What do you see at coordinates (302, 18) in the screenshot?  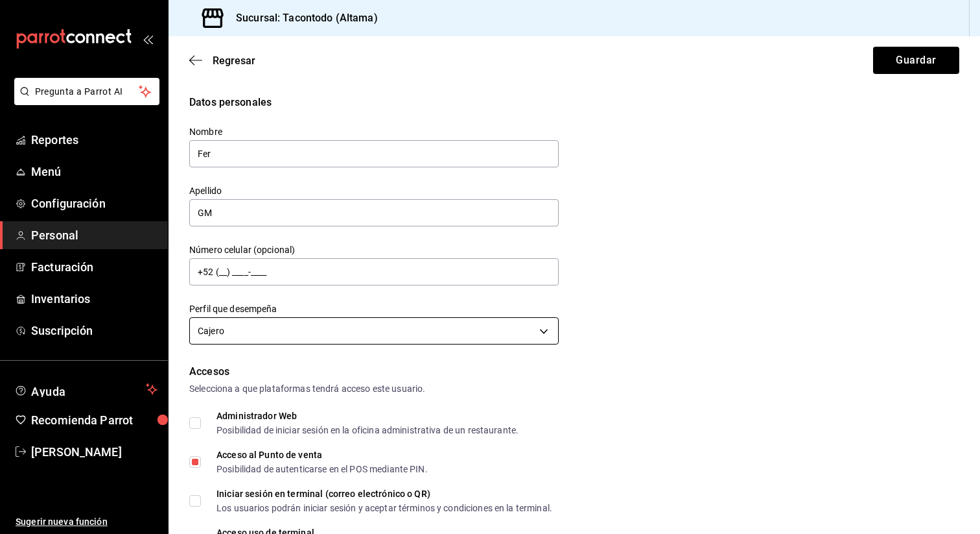 I see `h3: Sucursal: Tacontodo (Altama)` at bounding box center [302, 18].